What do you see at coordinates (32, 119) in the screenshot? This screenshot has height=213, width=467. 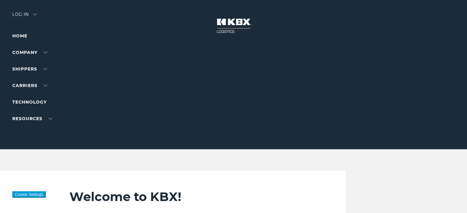 I see `a: RESOURCES` at bounding box center [32, 119].